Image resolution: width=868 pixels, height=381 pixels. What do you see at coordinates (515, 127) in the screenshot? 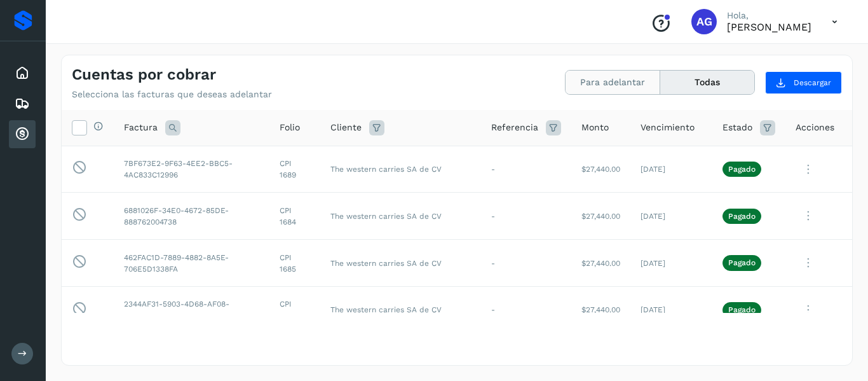
I see `span: Referencia` at bounding box center [515, 127].